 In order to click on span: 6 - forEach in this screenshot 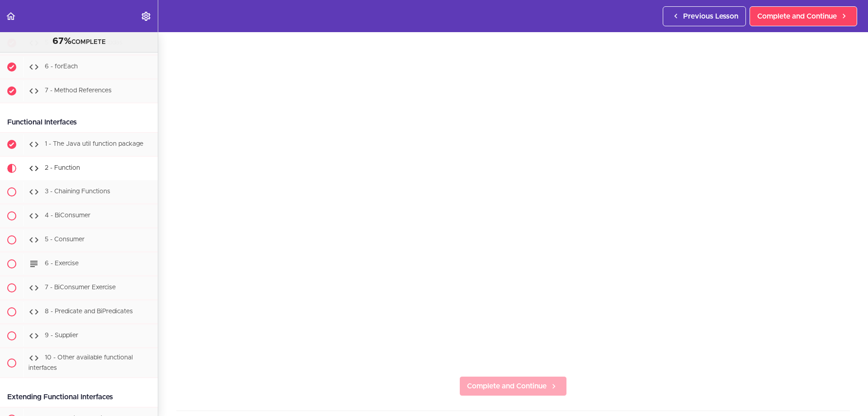, I will do `click(61, 66)`.